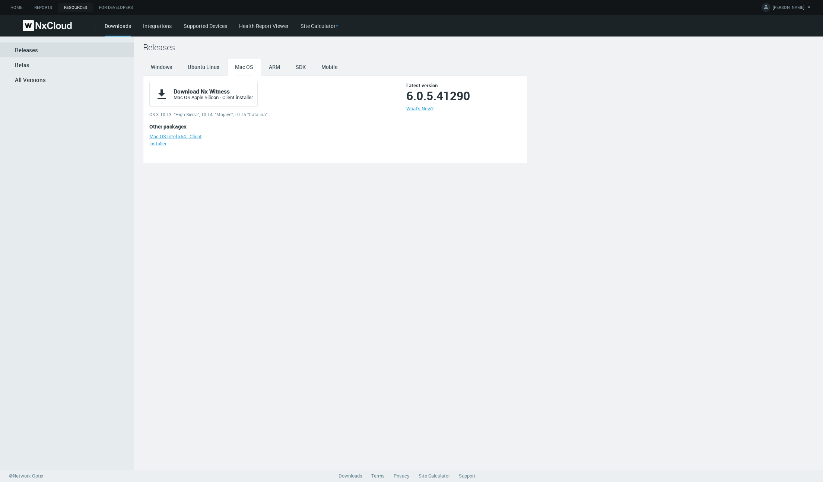 This screenshot has width=823, height=482. I want to click on a: Reports, so click(43, 7).